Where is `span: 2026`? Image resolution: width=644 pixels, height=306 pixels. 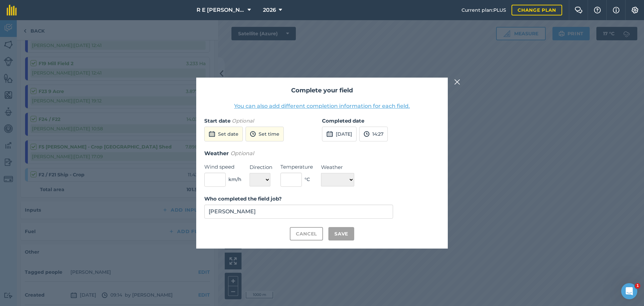 span: 2026 is located at coordinates (270, 10).